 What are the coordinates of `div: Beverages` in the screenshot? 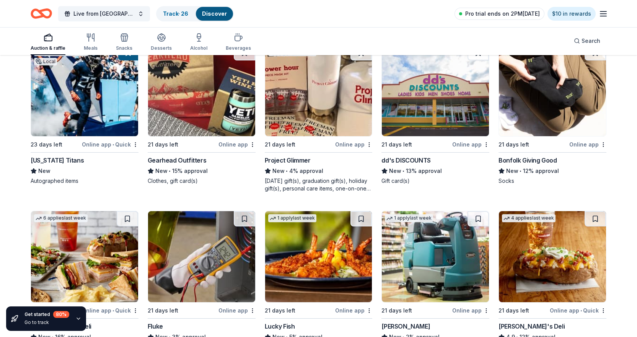 It's located at (238, 48).